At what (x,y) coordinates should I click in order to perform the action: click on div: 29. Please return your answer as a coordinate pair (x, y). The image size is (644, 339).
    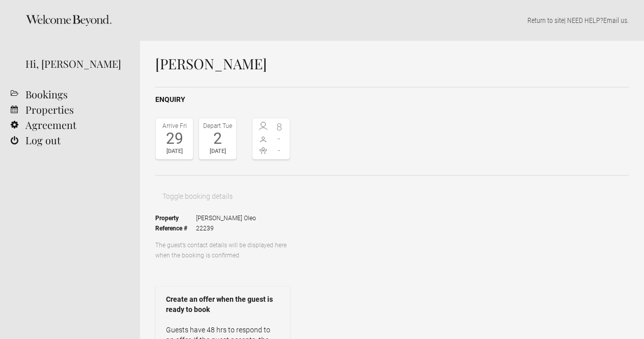
    Looking at the image, I should click on (174, 138).